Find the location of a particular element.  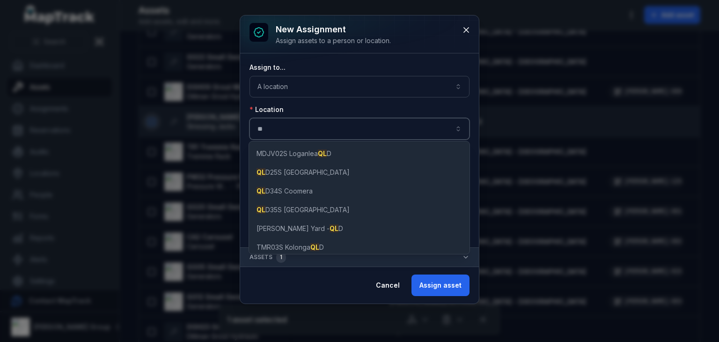

div: Assign assets to a person or location. is located at coordinates (333, 41).